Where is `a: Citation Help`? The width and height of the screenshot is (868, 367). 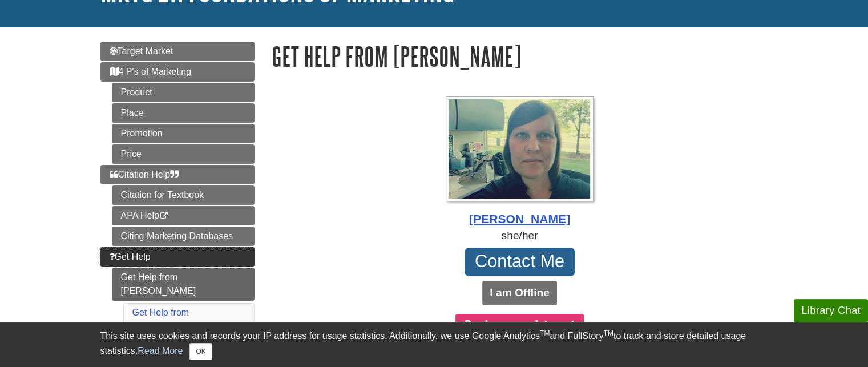 a: Citation Help is located at coordinates (177, 174).